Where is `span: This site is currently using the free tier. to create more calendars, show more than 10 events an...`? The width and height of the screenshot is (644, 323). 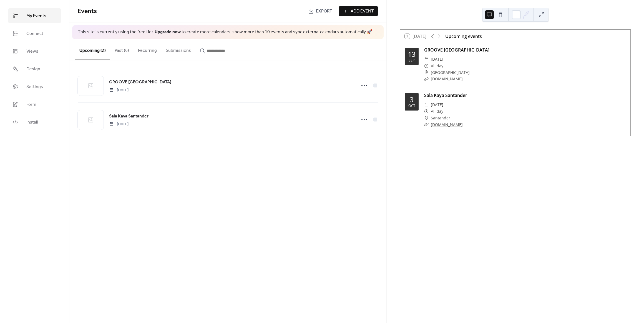
span: This site is currently using the free tier. to create more calendars, show more than 10 events an... is located at coordinates (224, 32).